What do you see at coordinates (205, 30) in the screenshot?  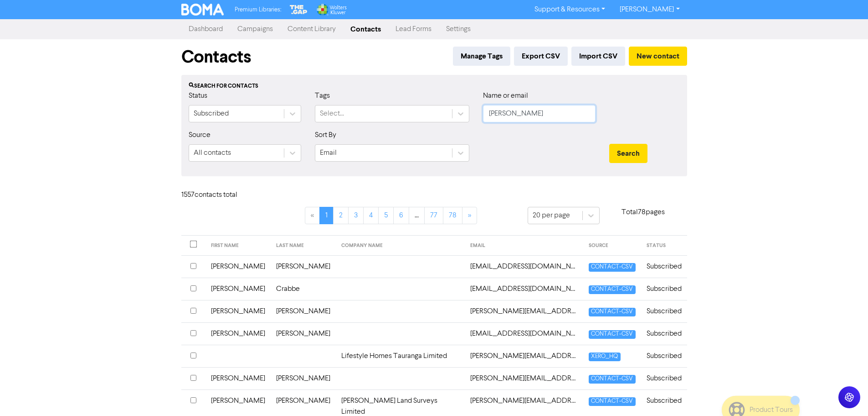 I see `a: Dashboard` at bounding box center [205, 30].